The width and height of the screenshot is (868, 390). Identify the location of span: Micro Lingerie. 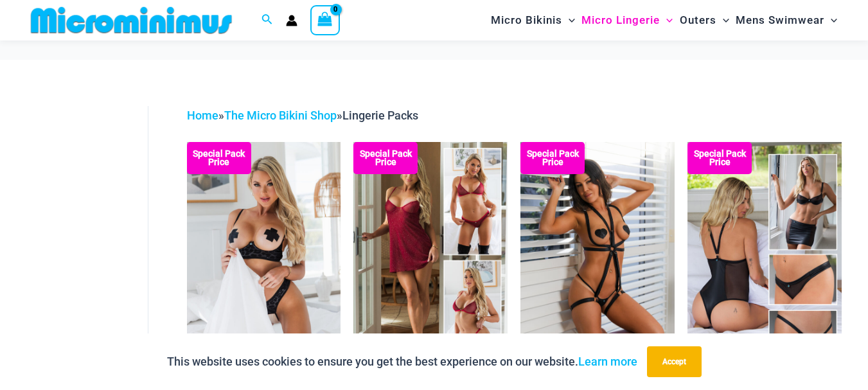
(620, 20).